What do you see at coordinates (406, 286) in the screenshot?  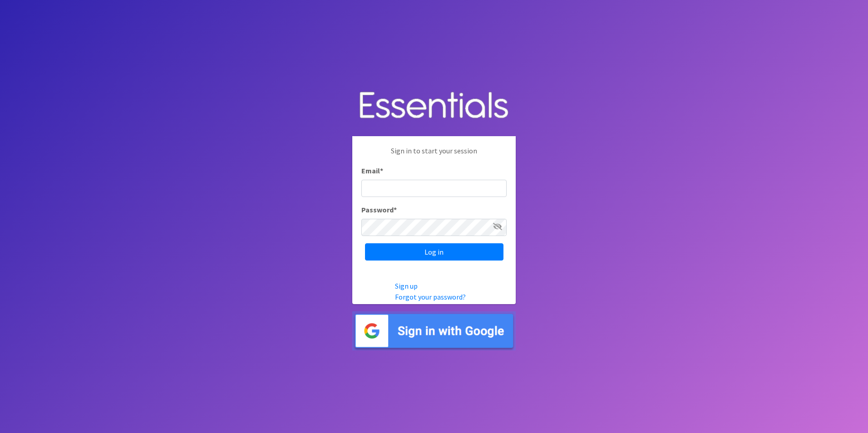 I see `a: Sign up` at bounding box center [406, 286].